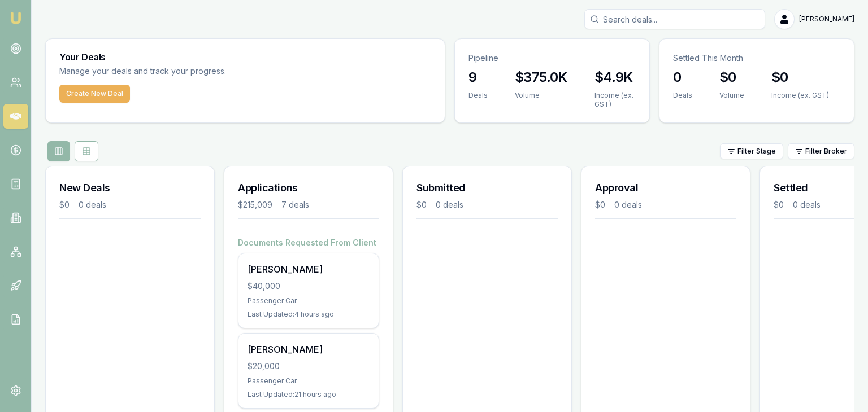 This screenshot has height=412, width=868. What do you see at coordinates (478, 77) in the screenshot?
I see `h3: 9` at bounding box center [478, 77].